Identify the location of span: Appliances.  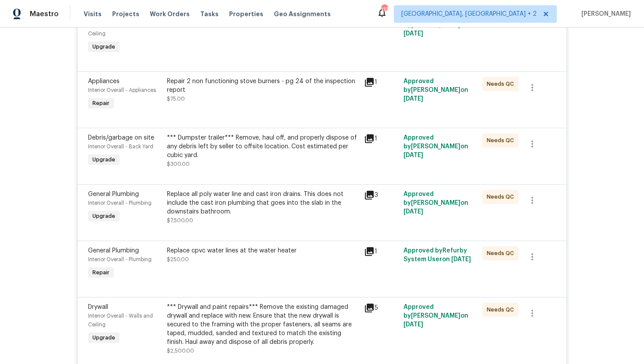
(104, 81).